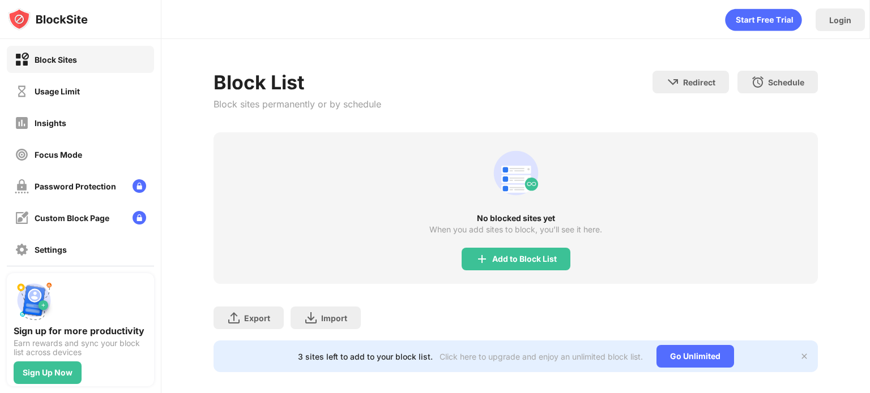 The width and height of the screenshot is (870, 393). Describe the element at coordinates (541, 357) in the screenshot. I see `div: Click here to upgrade and enjoy an unlimited block list.` at that location.